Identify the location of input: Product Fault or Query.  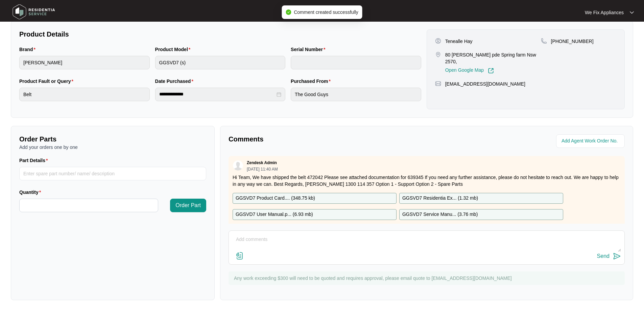
(85, 94).